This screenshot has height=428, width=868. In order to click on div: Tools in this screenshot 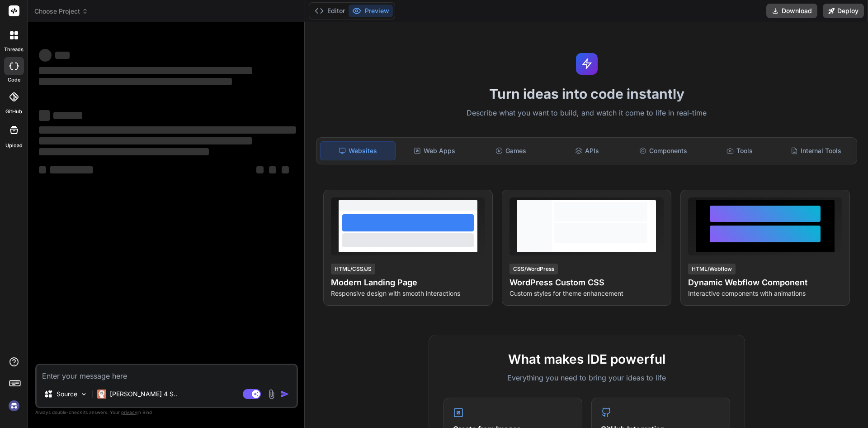, I will do `click(740, 151)`.